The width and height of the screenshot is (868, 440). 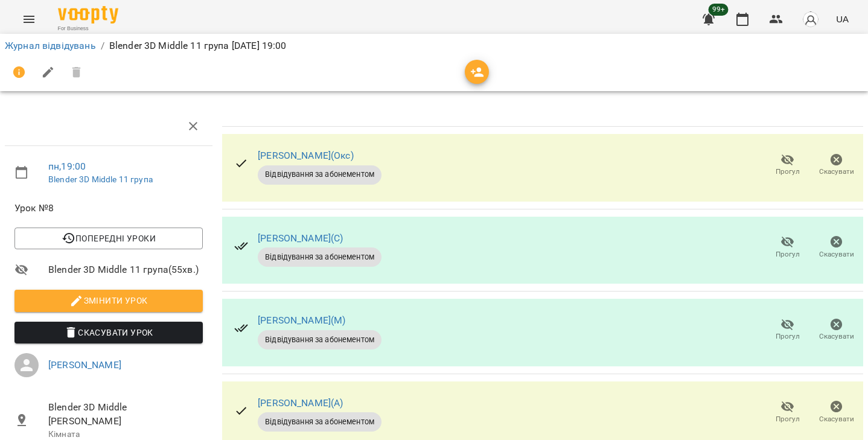 What do you see at coordinates (842, 19) in the screenshot?
I see `span: UA` at bounding box center [842, 19].